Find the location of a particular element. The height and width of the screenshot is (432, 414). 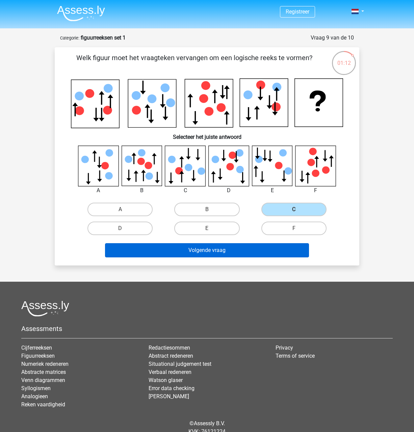

div: B is located at coordinates (142, 190).